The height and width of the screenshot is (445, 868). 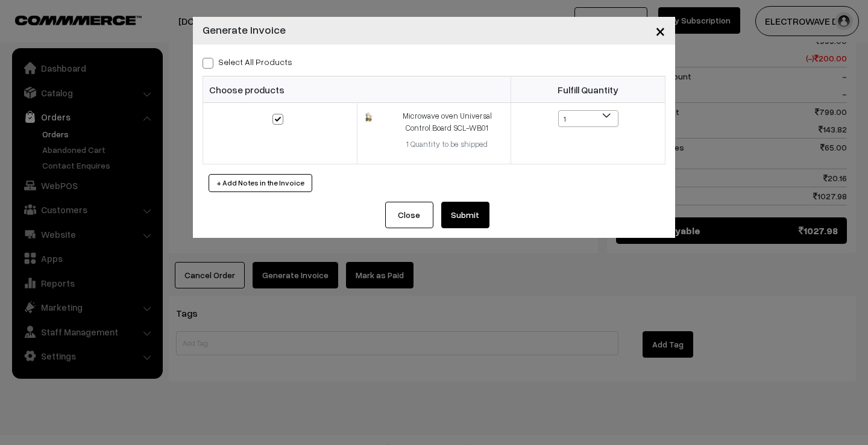 What do you see at coordinates (447, 121) in the screenshot?
I see `div: Microwave oven Universal Control Board SCL-WB01` at bounding box center [447, 121].